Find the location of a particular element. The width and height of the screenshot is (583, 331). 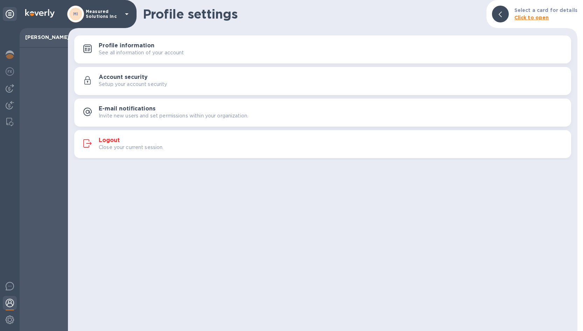

button: LogoutClose your current session. is located at coordinates (323, 144).